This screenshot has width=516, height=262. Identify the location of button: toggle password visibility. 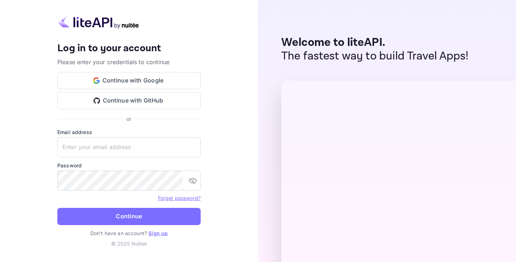
(193, 181).